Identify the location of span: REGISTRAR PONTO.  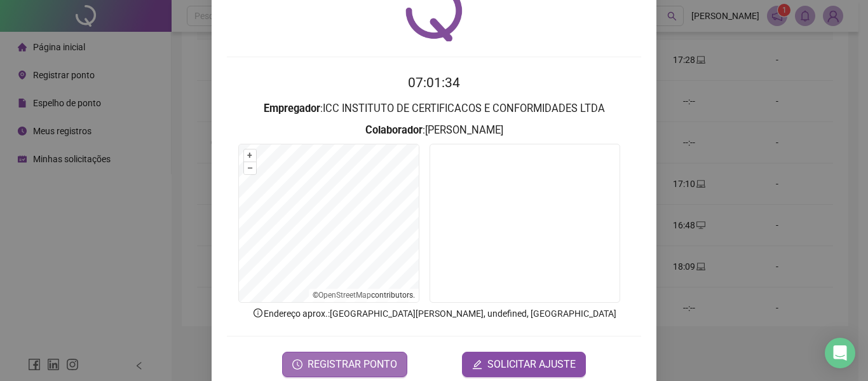
(352, 364).